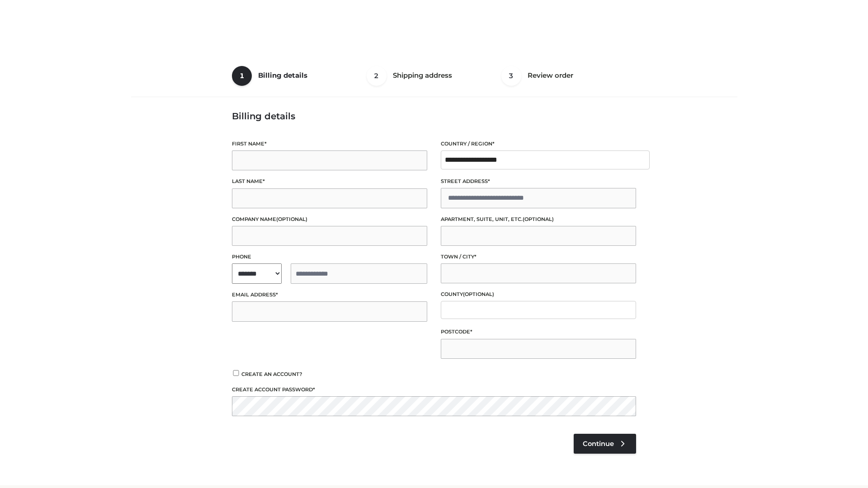 The image size is (868, 488). Describe the element at coordinates (598, 444) in the screenshot. I see `span: Continue` at that location.